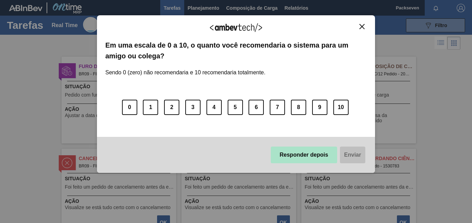  Describe the element at coordinates (341, 107) in the screenshot. I see `button: 10` at that location.